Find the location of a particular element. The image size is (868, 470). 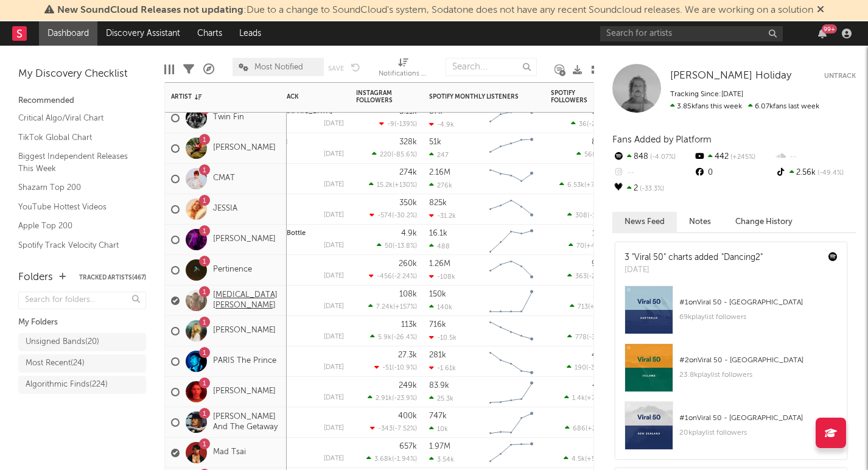

span: -456 is located at coordinates (384, 276).